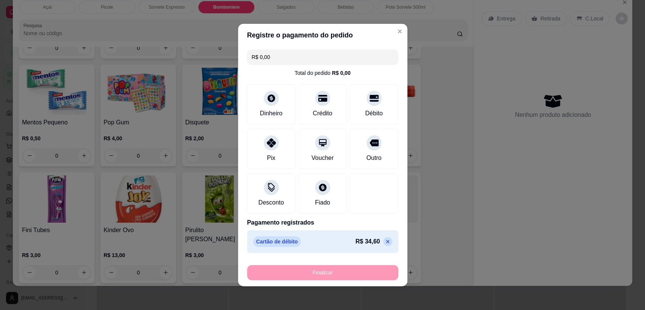 This screenshot has height=310, width=645. What do you see at coordinates (399, 31) in the screenshot?
I see `button: Close` at bounding box center [399, 31].